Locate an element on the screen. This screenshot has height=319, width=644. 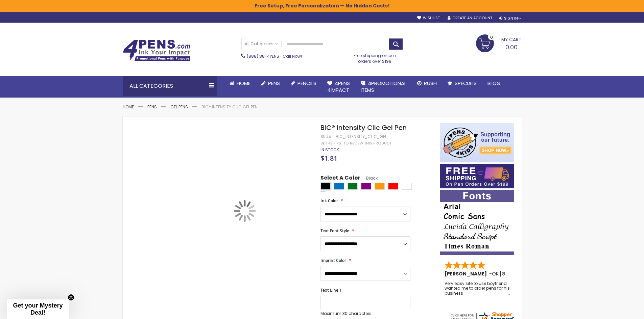
a: Create an Account is located at coordinates (470, 18).